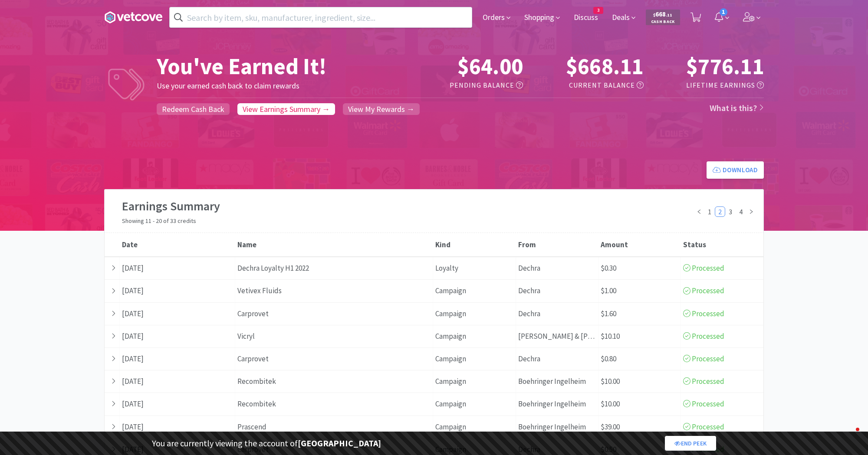 Image resolution: width=868 pixels, height=455 pixels. I want to click on li: Previous Page, so click(699, 212).